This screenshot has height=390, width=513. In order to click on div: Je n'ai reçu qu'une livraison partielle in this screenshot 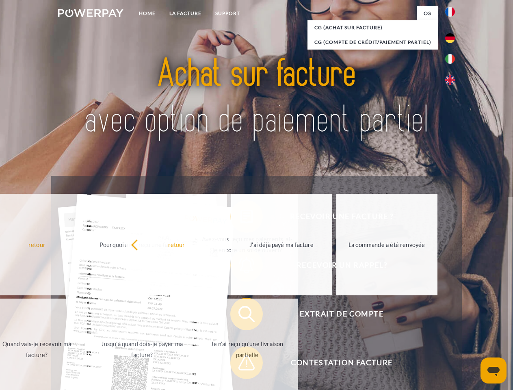, I will do `click(247, 349)`.